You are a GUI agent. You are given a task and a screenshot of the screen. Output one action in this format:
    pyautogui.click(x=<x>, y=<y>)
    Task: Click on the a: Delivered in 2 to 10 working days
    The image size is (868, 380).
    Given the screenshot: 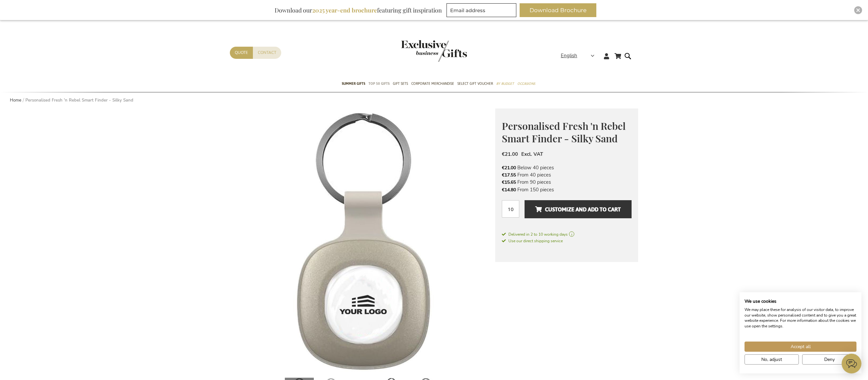 What is the action you would take?
    pyautogui.click(x=566, y=235)
    